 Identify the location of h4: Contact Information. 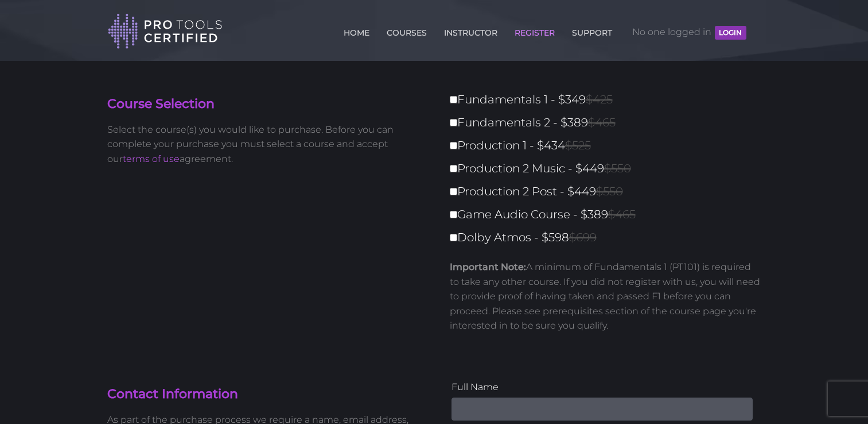
(266, 394).